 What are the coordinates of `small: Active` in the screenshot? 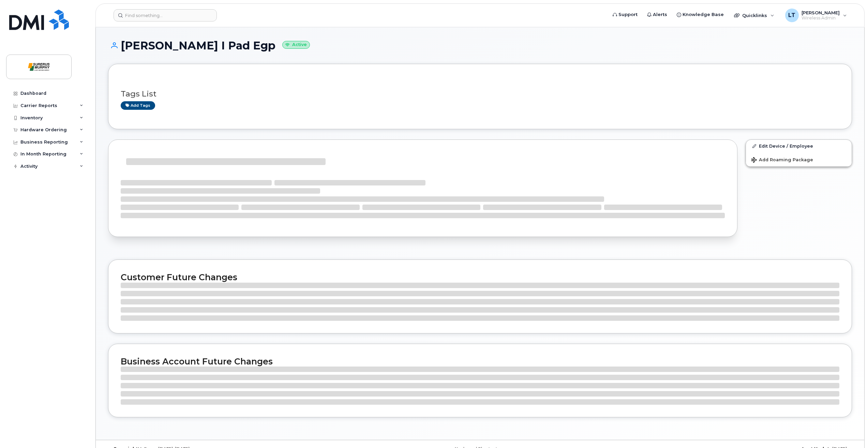 It's located at (296, 45).